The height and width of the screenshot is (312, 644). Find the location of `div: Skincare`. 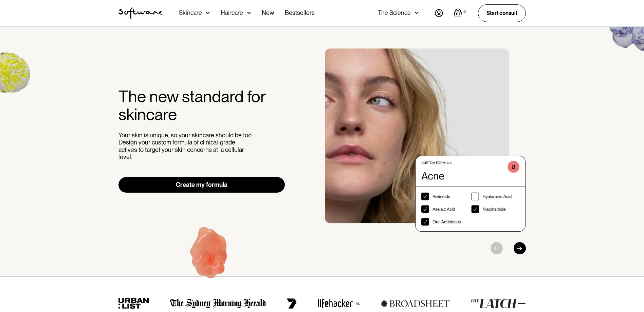

div: Skincare is located at coordinates (191, 13).